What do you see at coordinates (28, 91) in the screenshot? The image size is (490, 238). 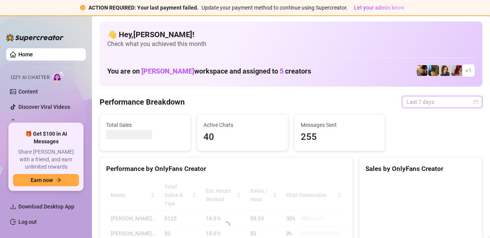 I see `a: Content` at bounding box center [28, 91].